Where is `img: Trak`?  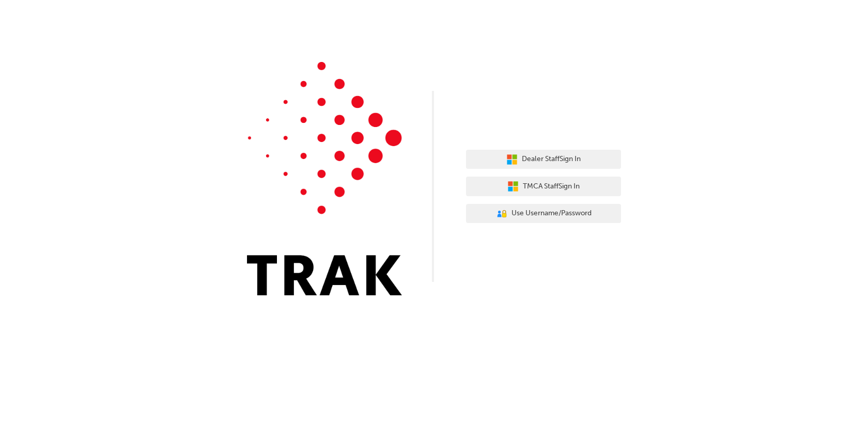
img: Trak is located at coordinates (324, 179).